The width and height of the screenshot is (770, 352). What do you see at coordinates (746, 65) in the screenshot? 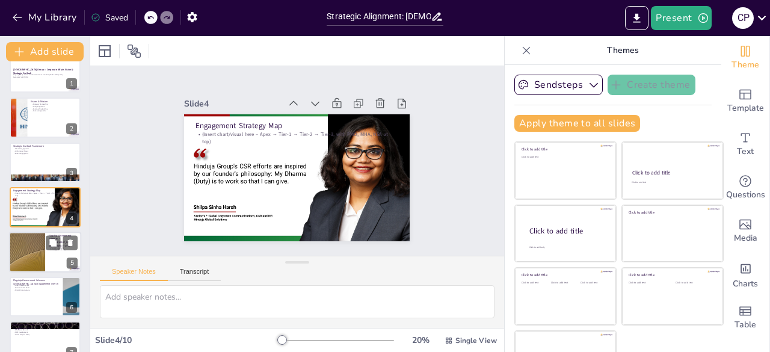
I see `span: Theme` at bounding box center [746, 65].